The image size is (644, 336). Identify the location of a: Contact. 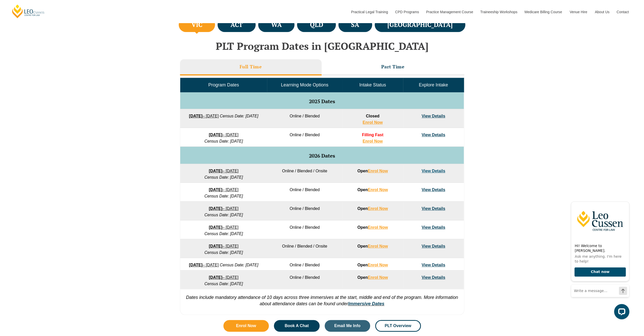
(622, 12).